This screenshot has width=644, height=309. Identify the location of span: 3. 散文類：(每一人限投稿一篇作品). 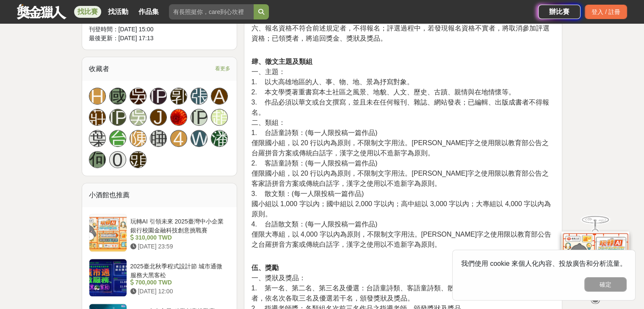
(308, 193).